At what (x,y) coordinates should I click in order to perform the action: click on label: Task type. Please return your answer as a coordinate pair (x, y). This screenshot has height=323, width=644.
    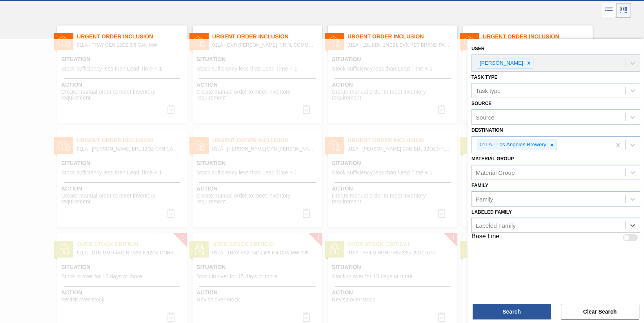
    Looking at the image, I should click on (484, 77).